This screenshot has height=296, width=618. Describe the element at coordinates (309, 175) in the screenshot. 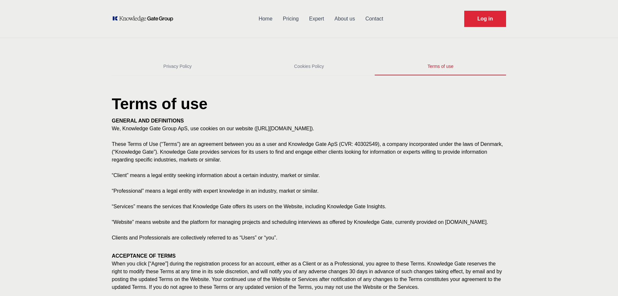

I see `p: “Client” means a legal entity seeking information about a certain industry, market or similar.` at that location.